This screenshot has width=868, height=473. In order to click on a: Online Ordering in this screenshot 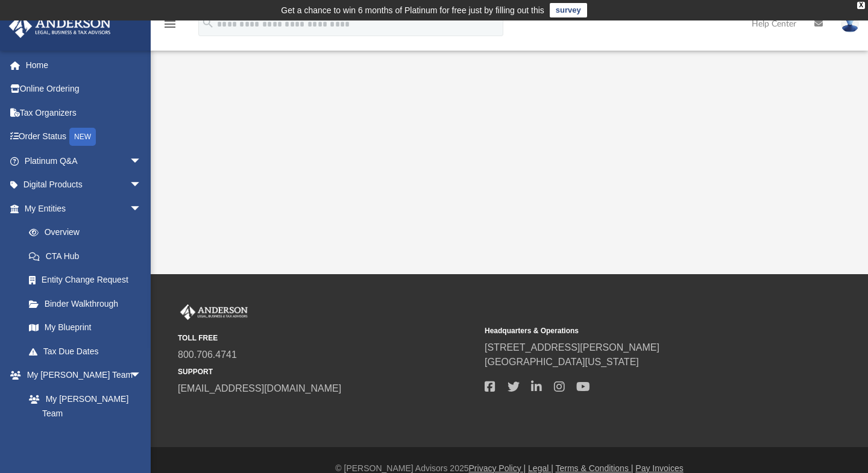, I will do `click(84, 89)`.